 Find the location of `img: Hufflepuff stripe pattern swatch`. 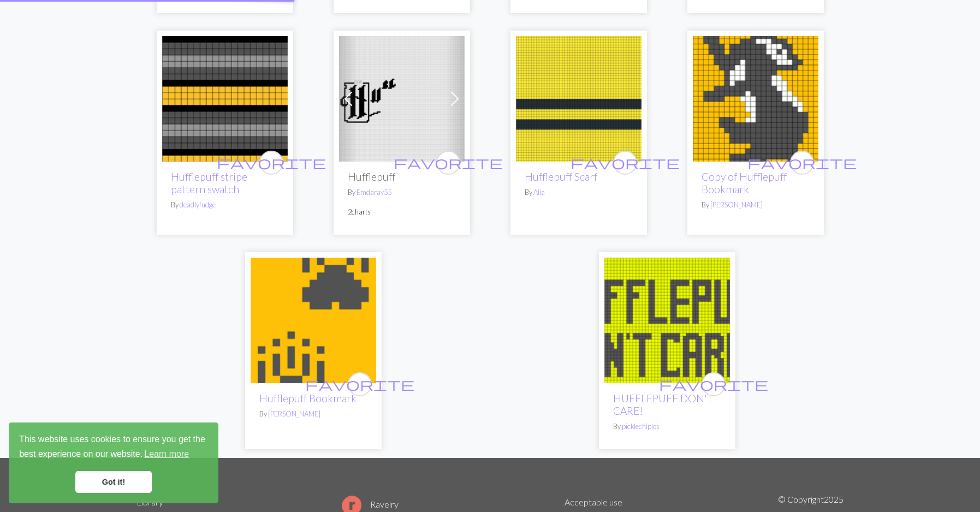

img: Hufflepuff stripe pattern swatch is located at coordinates (225, 99).